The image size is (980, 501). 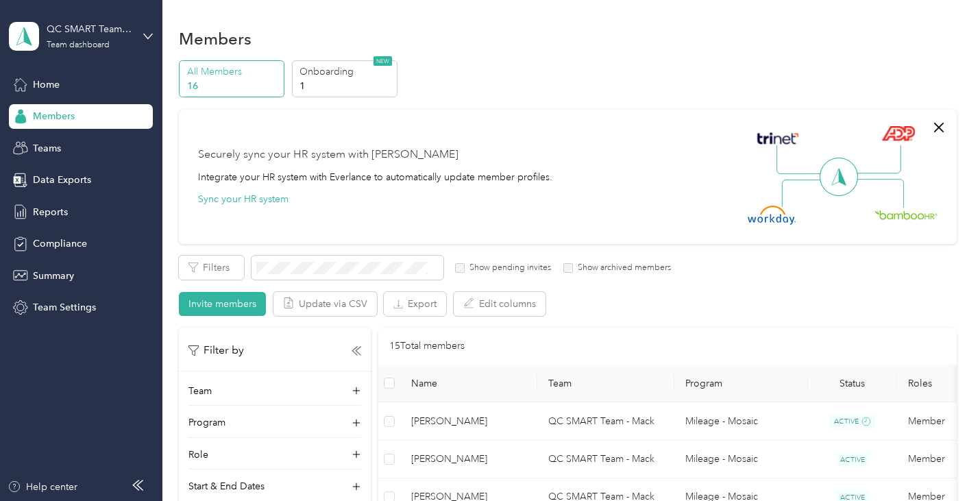 I want to click on img: Line Right Down, so click(x=880, y=193).